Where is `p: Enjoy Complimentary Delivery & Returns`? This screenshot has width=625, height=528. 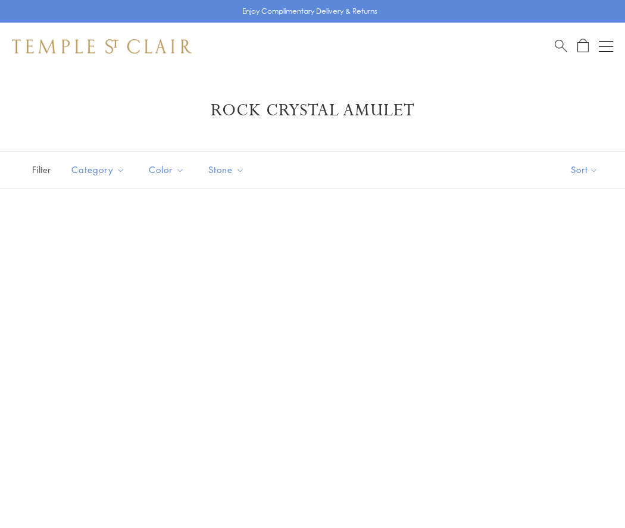
p: Enjoy Complimentary Delivery & Returns is located at coordinates (309, 11).